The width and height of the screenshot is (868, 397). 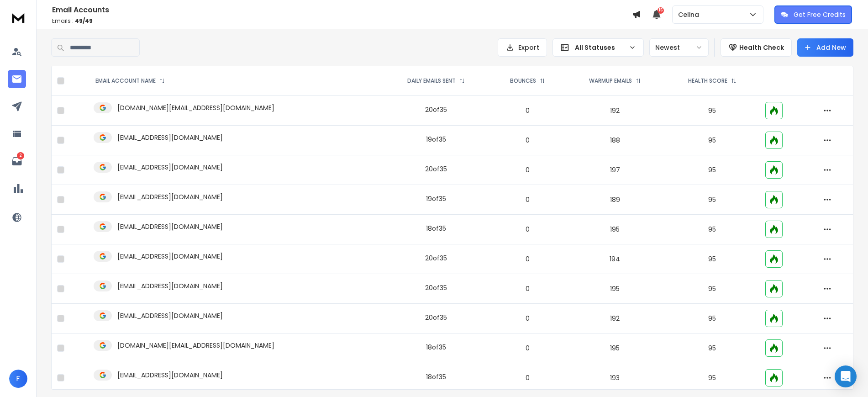 I want to click on p: DAILY EMAILS SENT, so click(x=431, y=81).